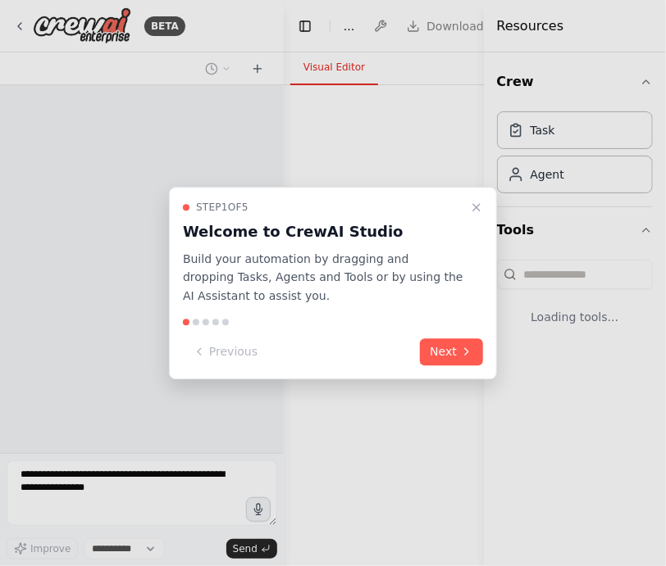  I want to click on button: Close walkthrough, so click(476, 207).